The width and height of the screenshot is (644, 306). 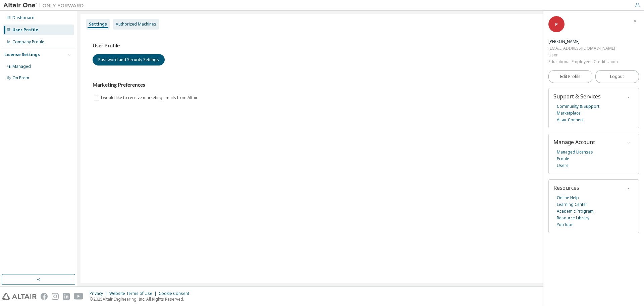 What do you see at coordinates (570, 120) in the screenshot?
I see `a: Altair Connect` at bounding box center [570, 120].